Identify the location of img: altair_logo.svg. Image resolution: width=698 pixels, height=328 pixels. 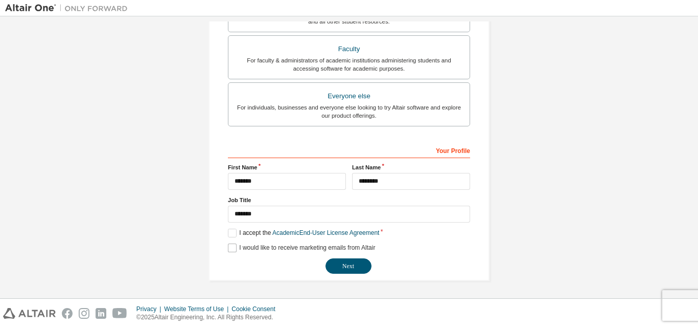
(29, 313).